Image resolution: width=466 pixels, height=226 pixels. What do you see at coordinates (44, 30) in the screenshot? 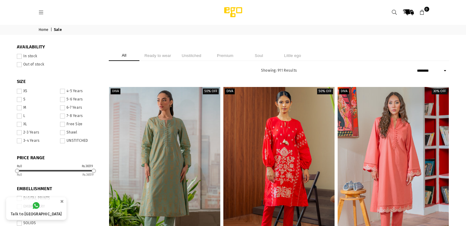
I see `a: Home` at bounding box center [44, 30].